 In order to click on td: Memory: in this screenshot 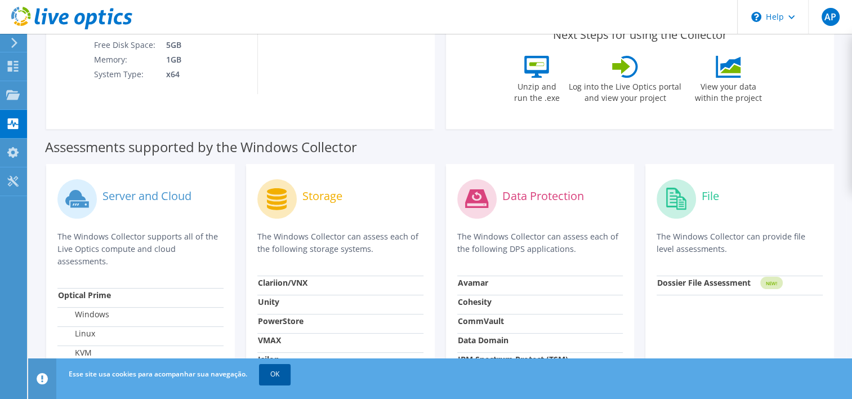, I will do `click(126, 60)`.